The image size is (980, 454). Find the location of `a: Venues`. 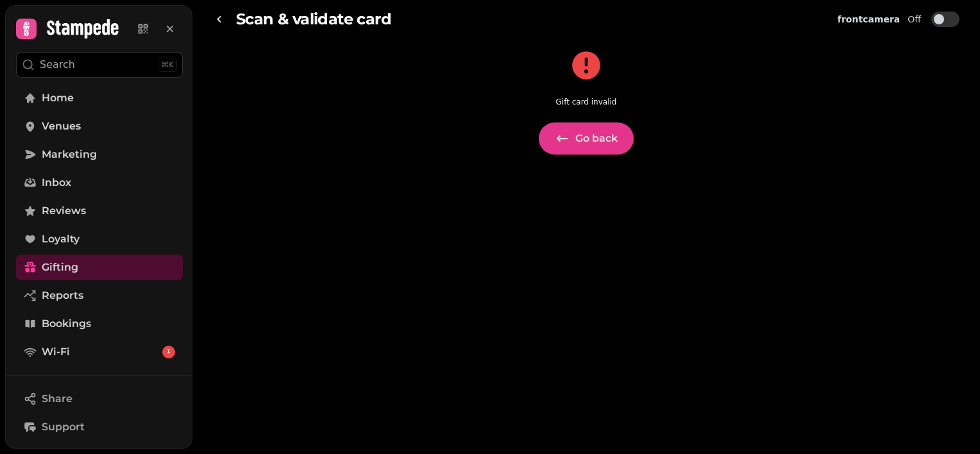

a: Venues is located at coordinates (99, 126).